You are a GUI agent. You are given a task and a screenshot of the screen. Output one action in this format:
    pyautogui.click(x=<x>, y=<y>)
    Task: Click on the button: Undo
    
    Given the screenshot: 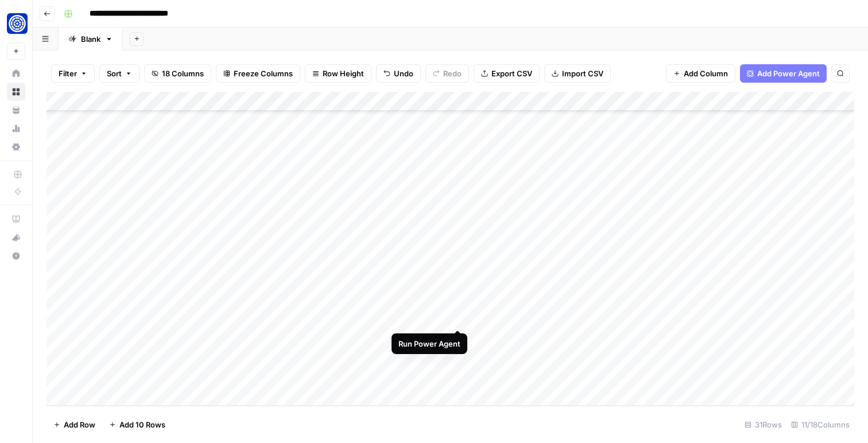 What is the action you would take?
    pyautogui.click(x=398, y=73)
    